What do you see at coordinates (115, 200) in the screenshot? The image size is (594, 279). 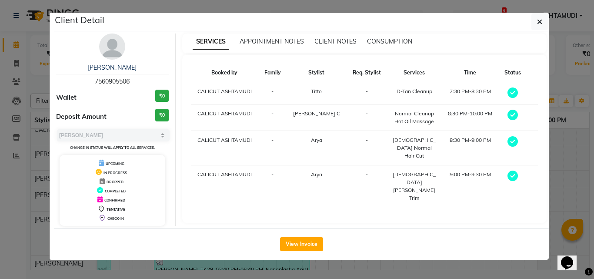 I see `span: CONFIRMED` at bounding box center [115, 200].